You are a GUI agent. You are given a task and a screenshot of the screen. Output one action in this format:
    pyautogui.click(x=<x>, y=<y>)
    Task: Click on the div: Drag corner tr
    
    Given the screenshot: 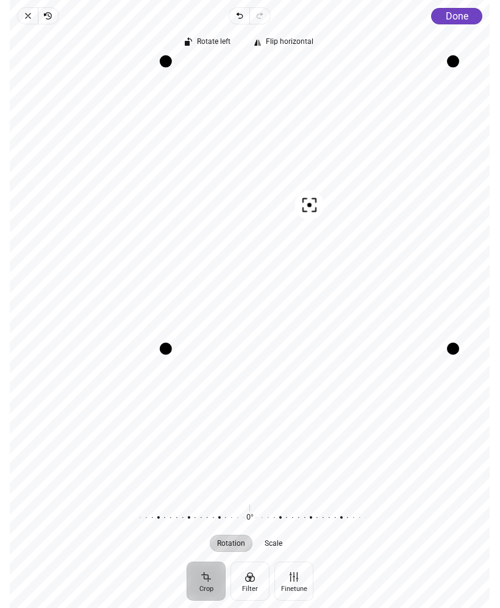 What is the action you would take?
    pyautogui.click(x=453, y=62)
    